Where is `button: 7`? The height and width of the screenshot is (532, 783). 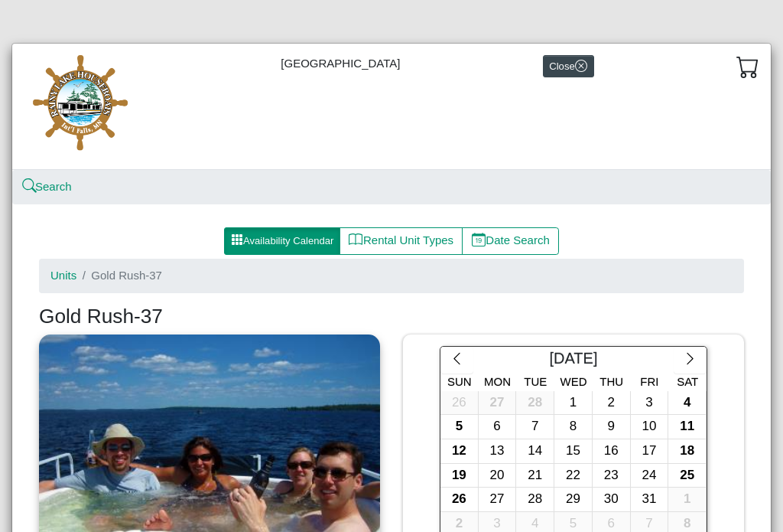 button: 7 is located at coordinates (535, 427).